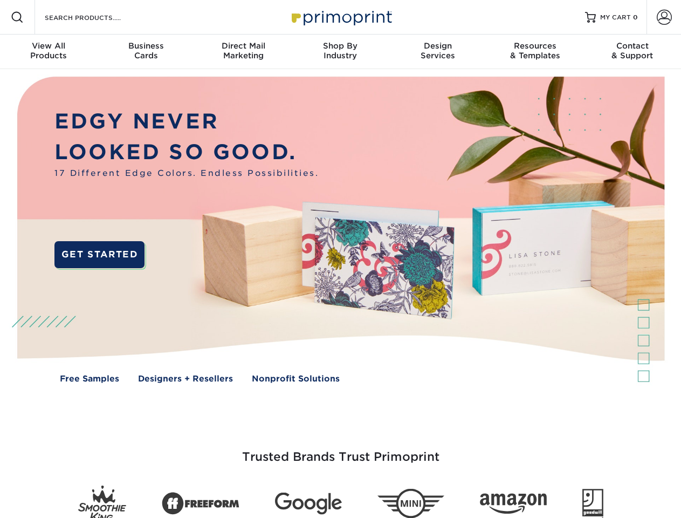 Image resolution: width=681 pixels, height=518 pixels. Describe the element at coordinates (633, 51) in the screenshot. I see `div: & Support` at that location.